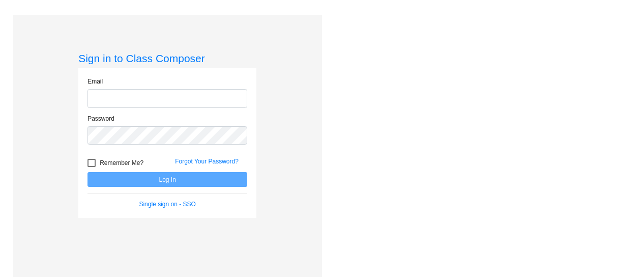 The image size is (644, 277). Describe the element at coordinates (206, 161) in the screenshot. I see `a: Forgot Your Password?` at that location.